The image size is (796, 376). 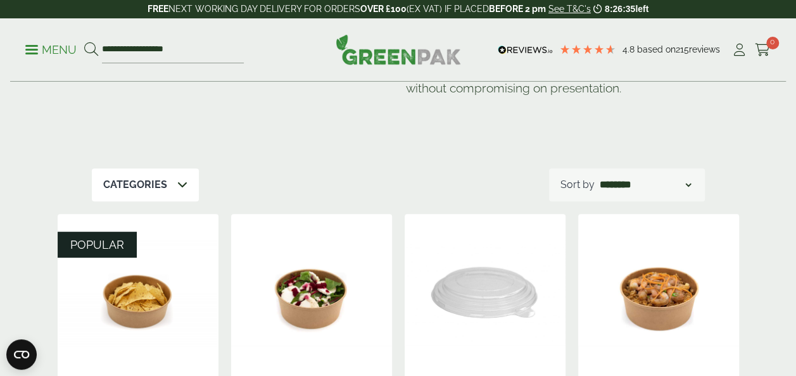 What do you see at coordinates (22, 355) in the screenshot?
I see `button: Open CMP widget` at bounding box center [22, 355].